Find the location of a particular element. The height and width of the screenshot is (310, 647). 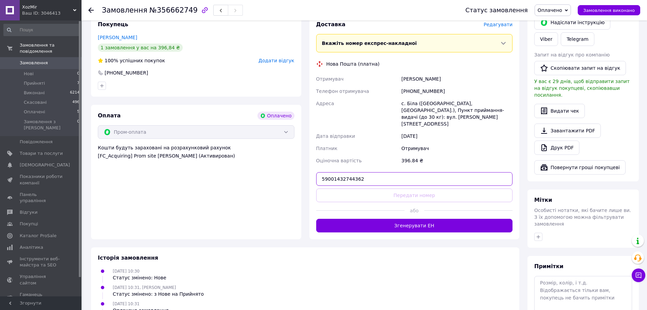

span: Дата відправки is located at coordinates (336, 136).